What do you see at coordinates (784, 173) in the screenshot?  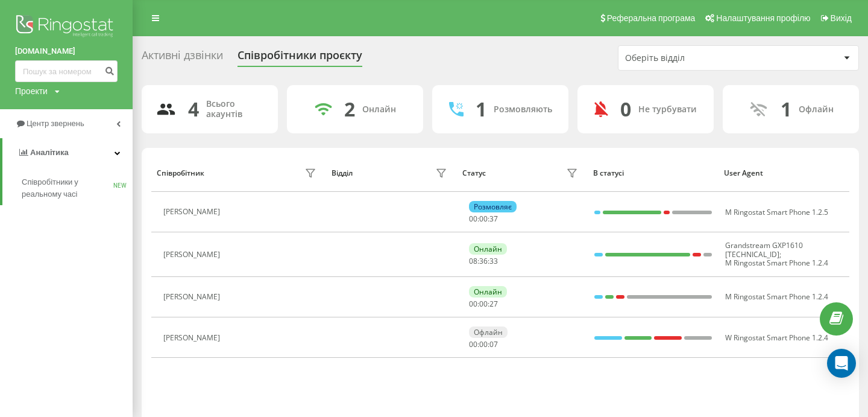 I see `div: User Agent` at bounding box center [784, 173].